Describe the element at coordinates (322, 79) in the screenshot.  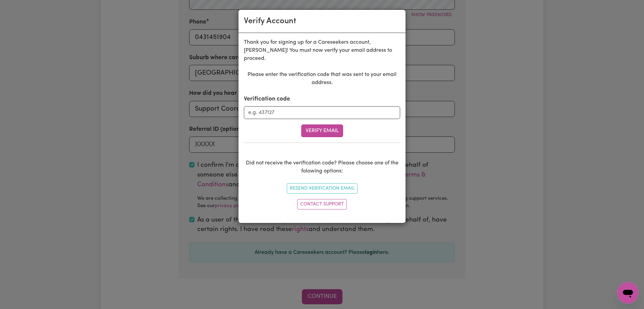
I see `p: Please enter the verification code that was sent to your email address.` at that location.